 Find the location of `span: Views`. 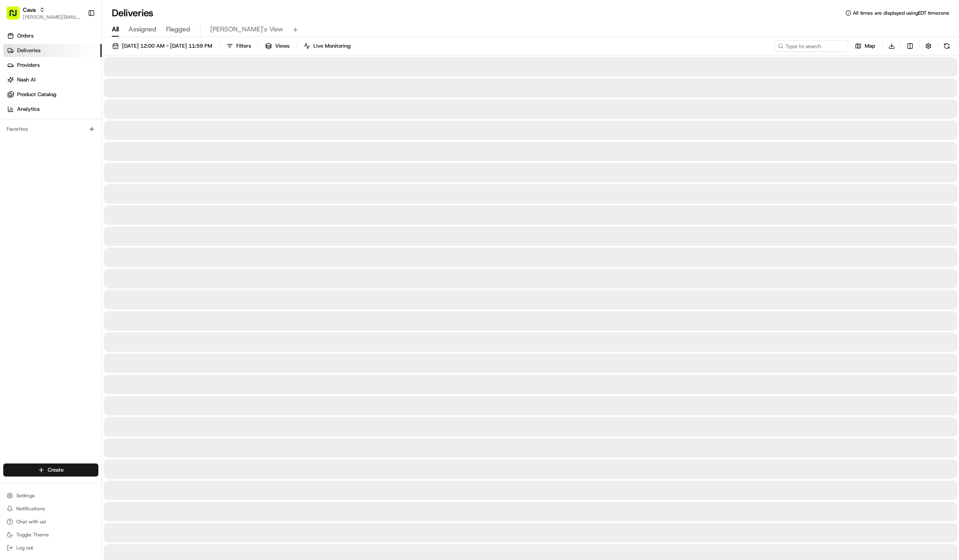

span: Views is located at coordinates (282, 46).